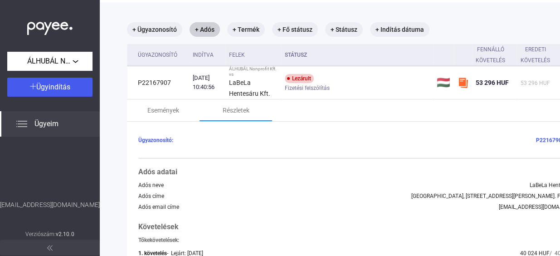 This screenshot has height=256, width=560. I want to click on div: Adós neve, so click(151, 185).